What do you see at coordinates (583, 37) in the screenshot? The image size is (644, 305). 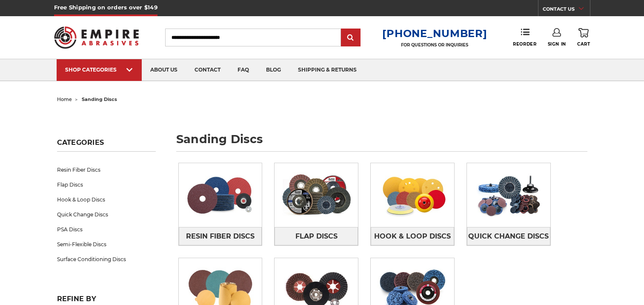 I see `a: Cart` at bounding box center [583, 37].